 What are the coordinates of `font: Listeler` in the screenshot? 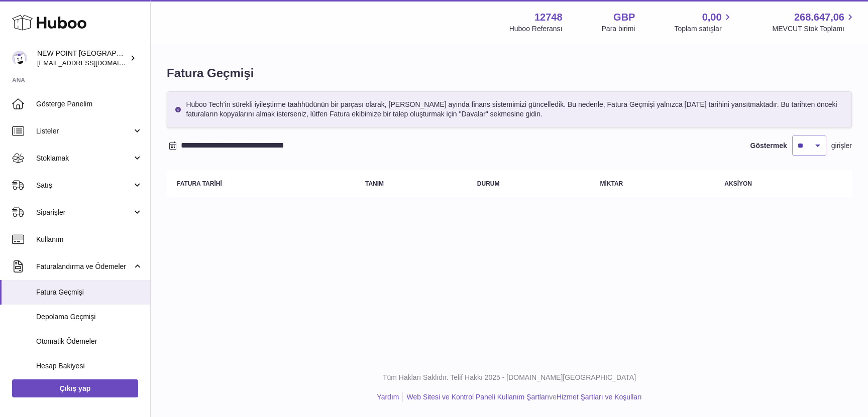 It's located at (47, 131).